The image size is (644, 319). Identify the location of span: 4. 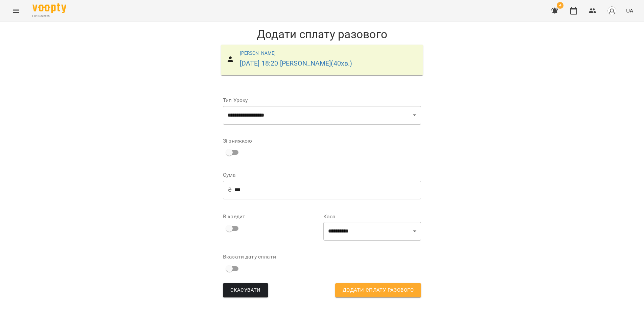
(560, 6).